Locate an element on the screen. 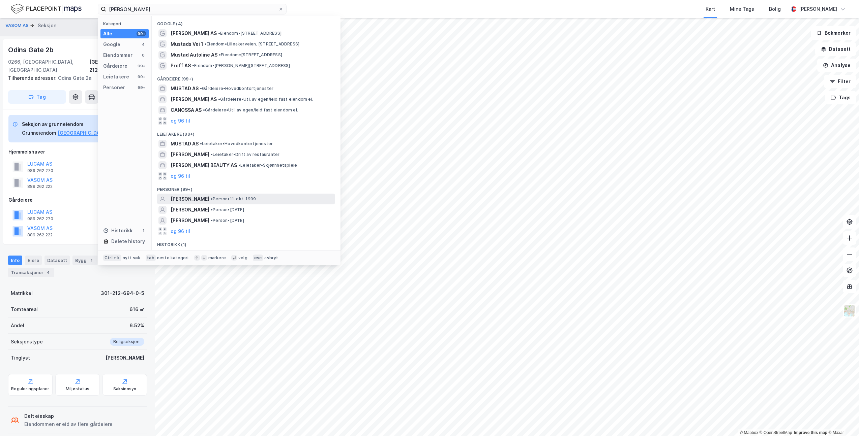  img: Z is located at coordinates (849, 311).